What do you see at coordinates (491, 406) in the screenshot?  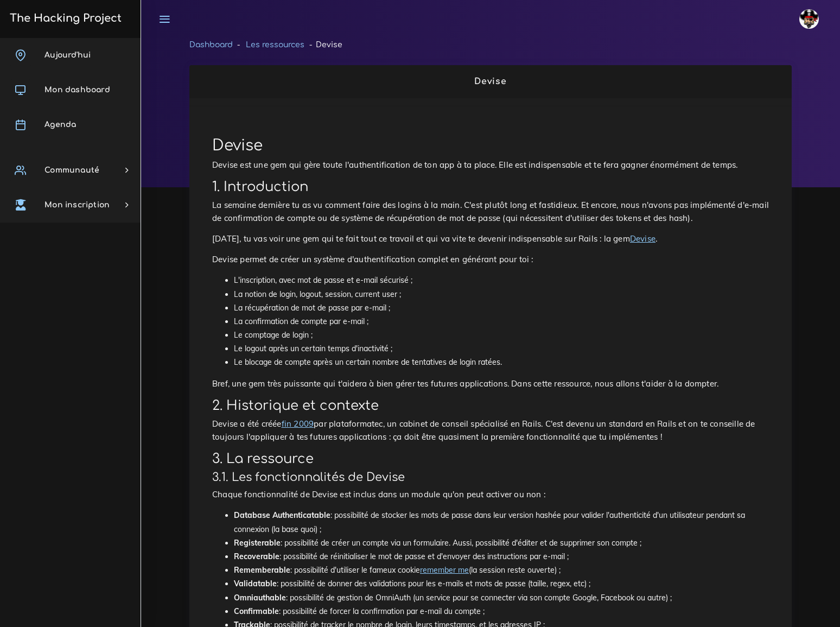 I see `h2: 2. Historique et contexte` at bounding box center [491, 406].